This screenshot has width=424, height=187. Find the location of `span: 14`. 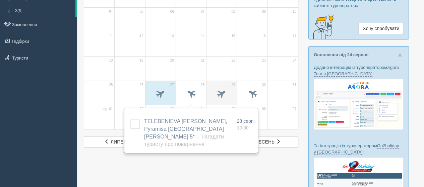

span: 14 is located at coordinates (202, 36).